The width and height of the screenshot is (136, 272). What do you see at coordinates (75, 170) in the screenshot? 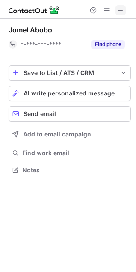
I see `span: Notes` at bounding box center [75, 170].